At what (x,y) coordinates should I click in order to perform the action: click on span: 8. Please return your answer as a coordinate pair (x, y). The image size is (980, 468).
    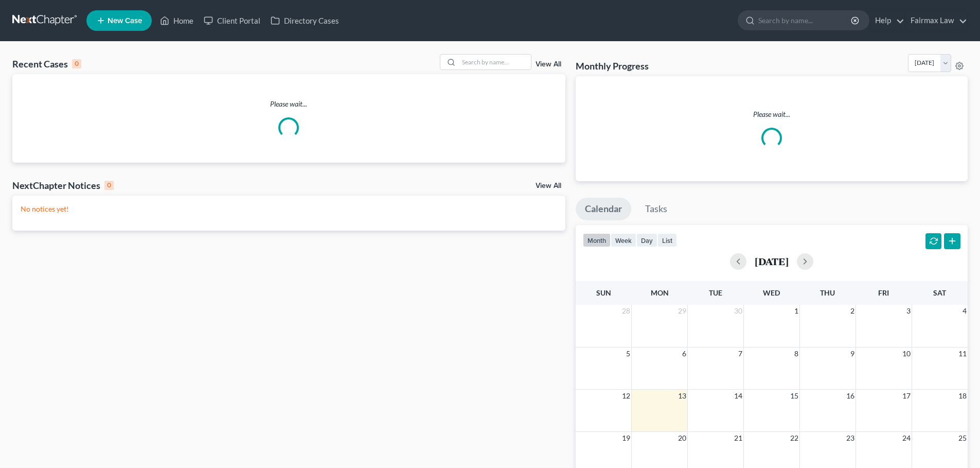
    Looking at the image, I should click on (797, 354).